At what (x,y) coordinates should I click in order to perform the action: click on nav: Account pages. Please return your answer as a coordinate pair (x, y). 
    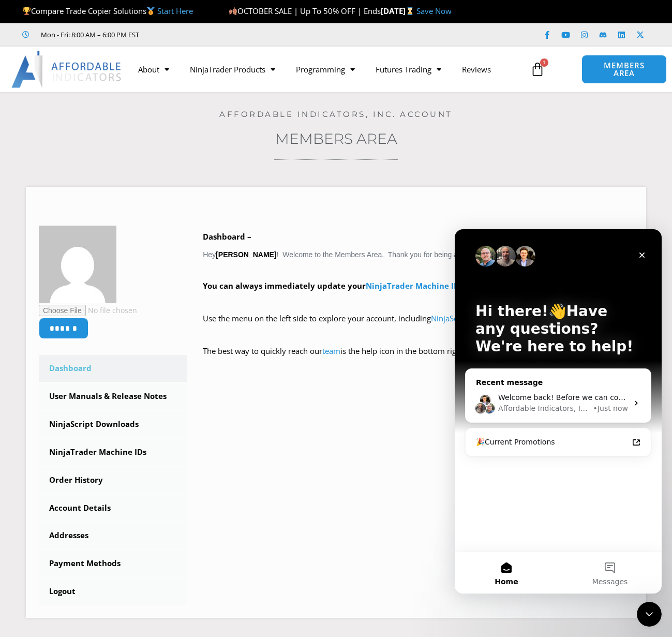
    Looking at the image, I should click on (113, 480).